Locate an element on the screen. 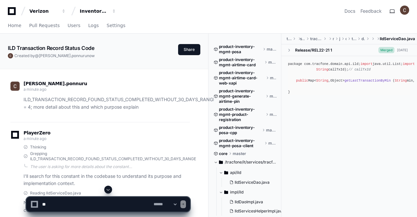 The width and height of the screenshot is (417, 217). p: I'll search for this constant in the codebase to understand its purpose and implementation context. is located at coordinates (107, 181).